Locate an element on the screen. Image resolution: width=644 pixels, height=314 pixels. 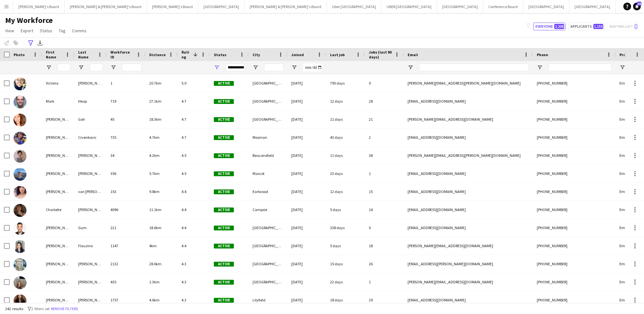
a: View is located at coordinates (10, 31).